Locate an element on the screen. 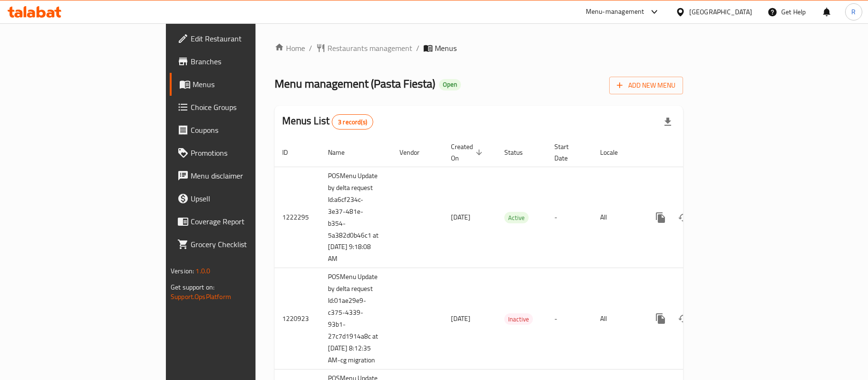 The height and width of the screenshot is (380, 868). span: Coupons is located at coordinates (247, 130).